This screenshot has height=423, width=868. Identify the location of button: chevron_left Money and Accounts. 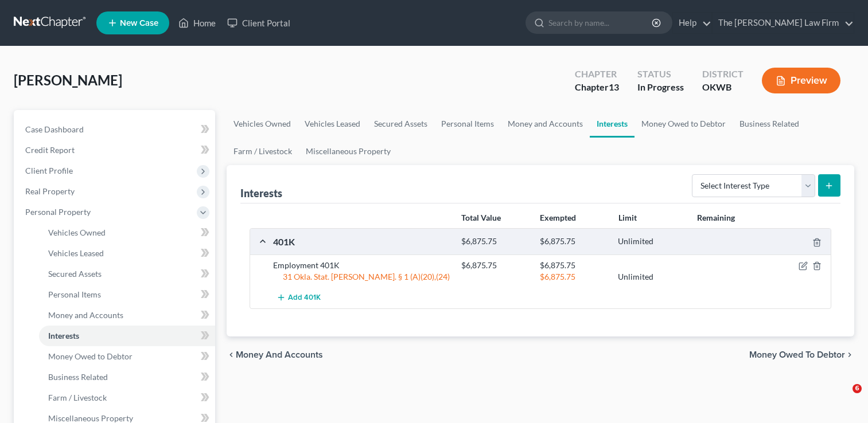
(275, 355).